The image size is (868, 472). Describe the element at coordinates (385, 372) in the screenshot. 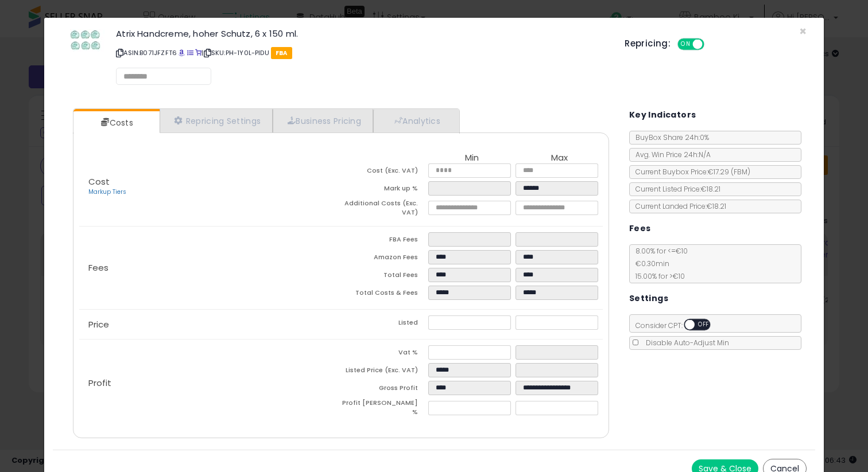

I see `td: Listed Price (Exc. VAT)` at that location.